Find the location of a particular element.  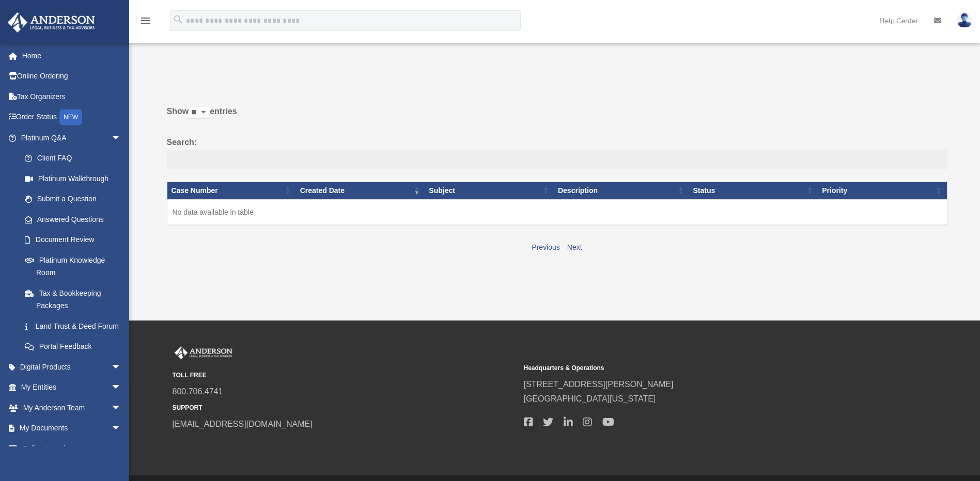

a: Submit a Question is located at coordinates (73, 199).